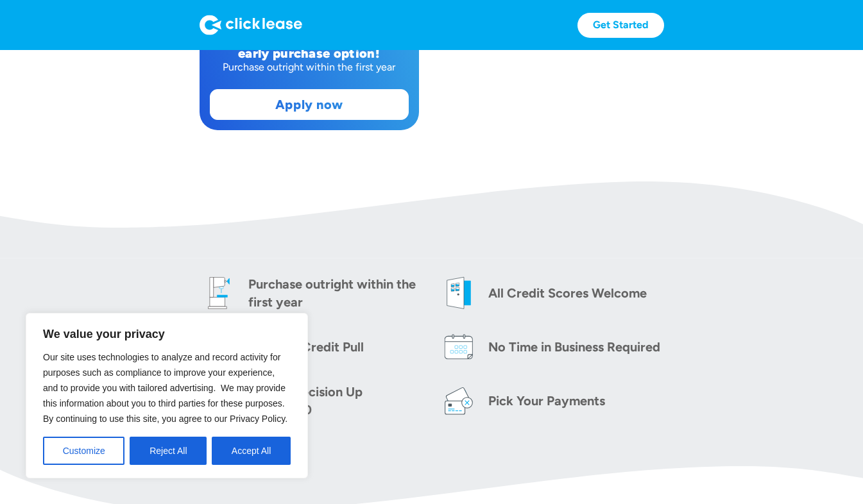  What do you see at coordinates (166, 395) in the screenshot?
I see `div: We value your privacy` at bounding box center [166, 395].